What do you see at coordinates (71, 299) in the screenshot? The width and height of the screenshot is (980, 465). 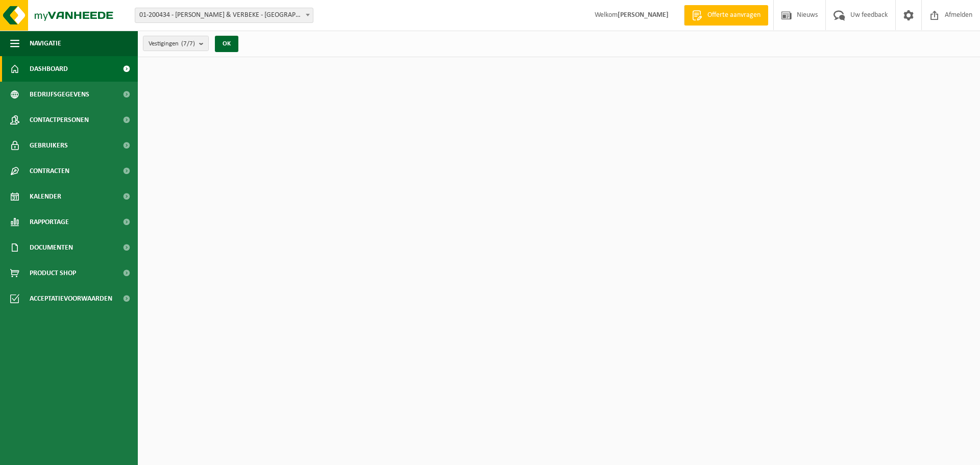 I see `span: Acceptatievoorwaarden` at bounding box center [71, 299].